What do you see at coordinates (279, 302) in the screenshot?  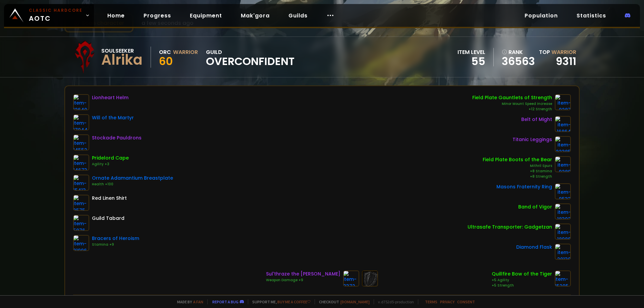 I see `span: Support me,` at bounding box center [279, 302].